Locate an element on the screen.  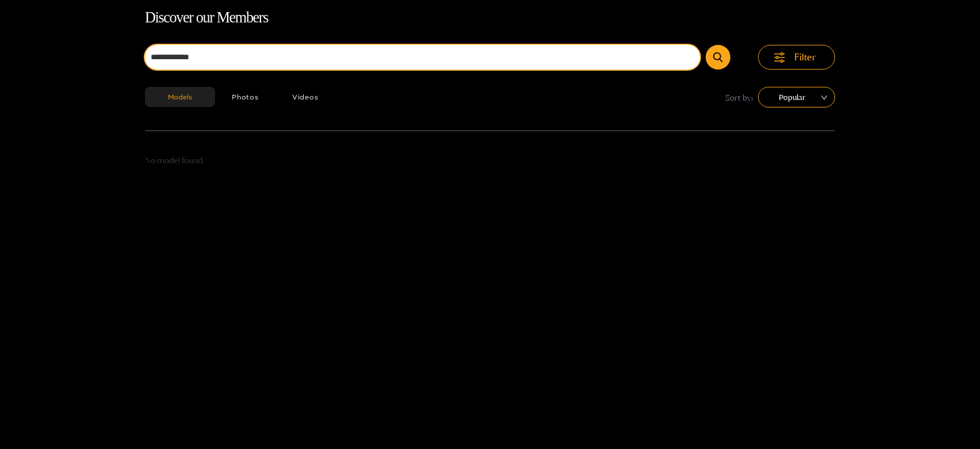
button: Videos is located at coordinates (305, 97).